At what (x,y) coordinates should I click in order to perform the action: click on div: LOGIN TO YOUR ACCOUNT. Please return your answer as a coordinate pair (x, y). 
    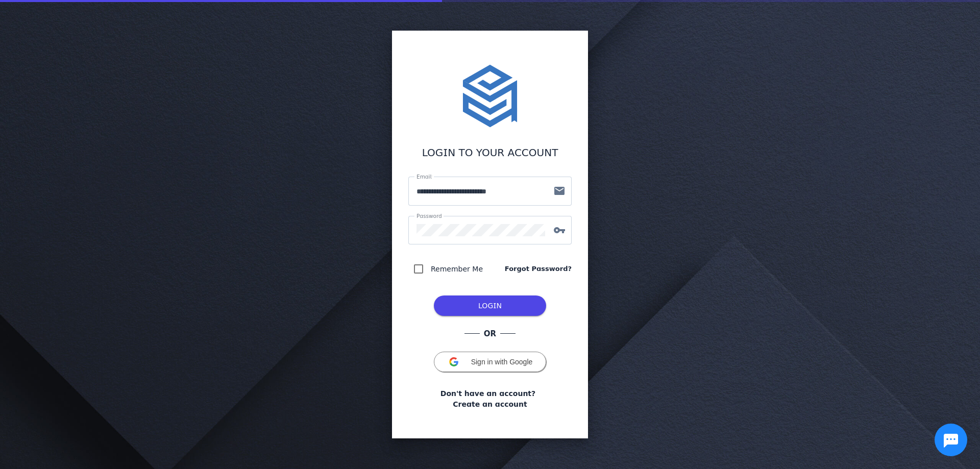
    Looking at the image, I should click on (490, 152).